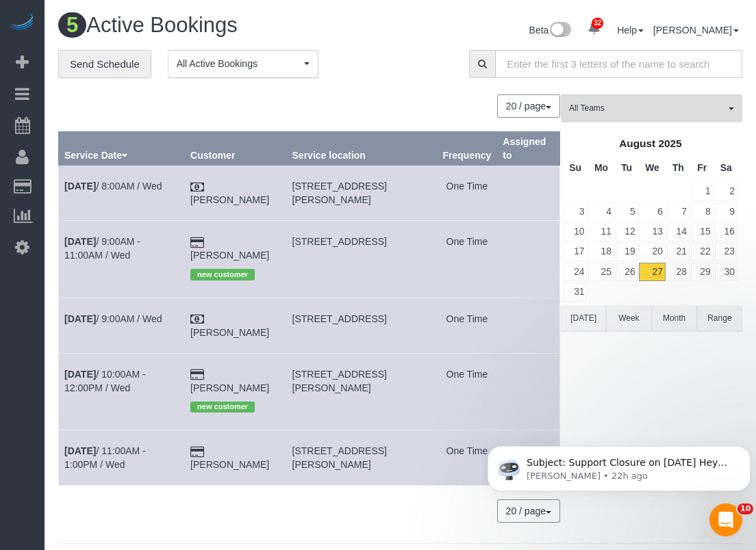 The width and height of the screenshot is (756, 550). I want to click on span: Prev, so click(573, 142).